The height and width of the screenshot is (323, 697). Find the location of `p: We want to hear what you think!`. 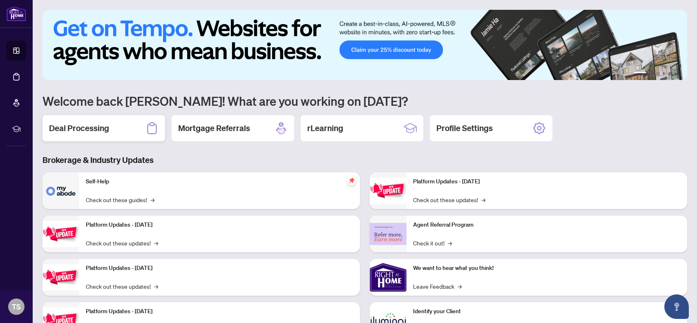

p: We want to hear what you think! is located at coordinates (546, 268).